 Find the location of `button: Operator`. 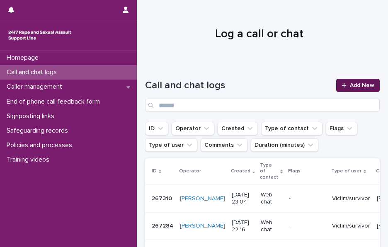

button: Operator is located at coordinates (193, 128).